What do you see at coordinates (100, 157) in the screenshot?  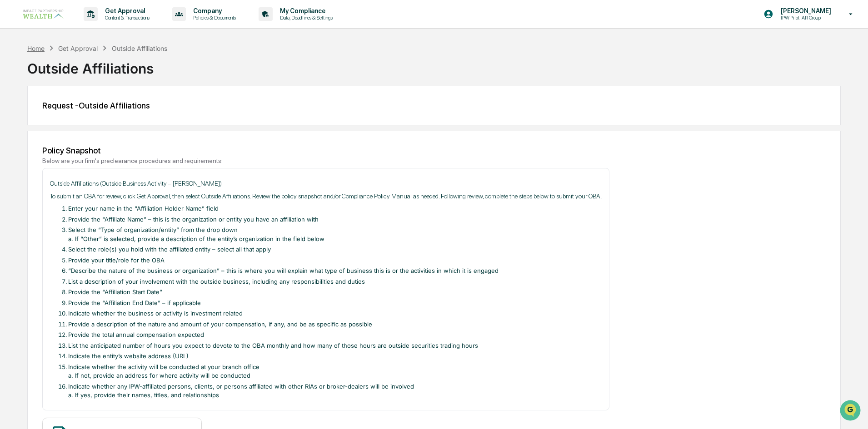 I see `span: Pylon` at bounding box center [100, 157].